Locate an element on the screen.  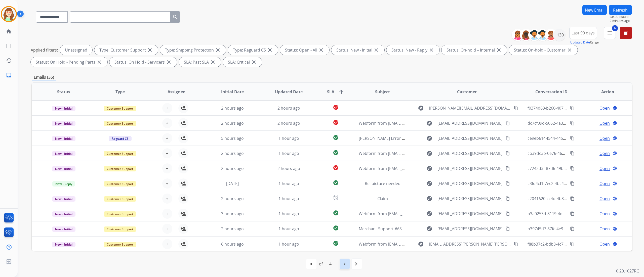
span: cb39dc3b-0e76-4630-87d9-73bfd7aac6c9 is located at coordinates (566, 153).